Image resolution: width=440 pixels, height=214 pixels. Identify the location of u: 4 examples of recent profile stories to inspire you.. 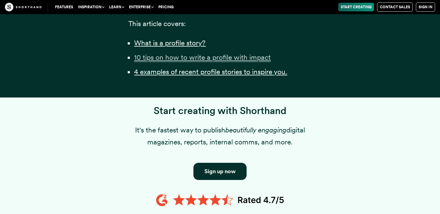
(211, 72).